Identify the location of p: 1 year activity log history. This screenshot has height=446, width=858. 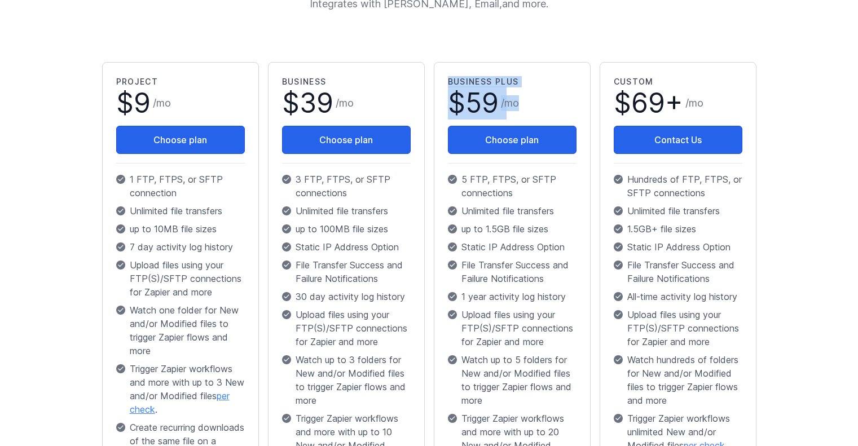
(512, 297).